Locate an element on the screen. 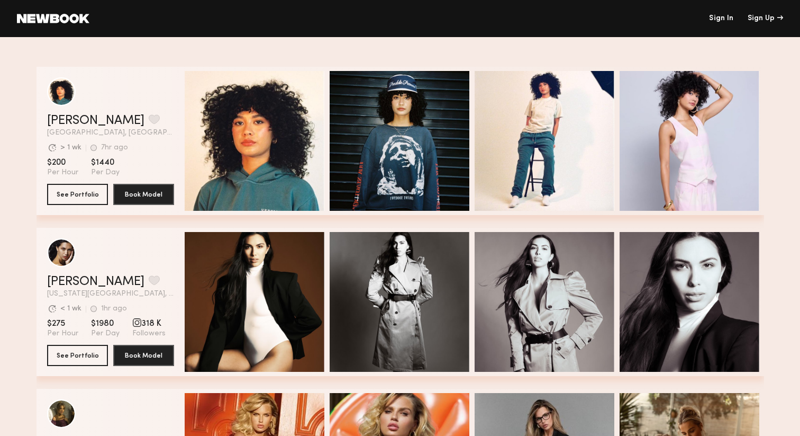 This screenshot has width=800, height=436. span: 318 K is located at coordinates (149, 323).